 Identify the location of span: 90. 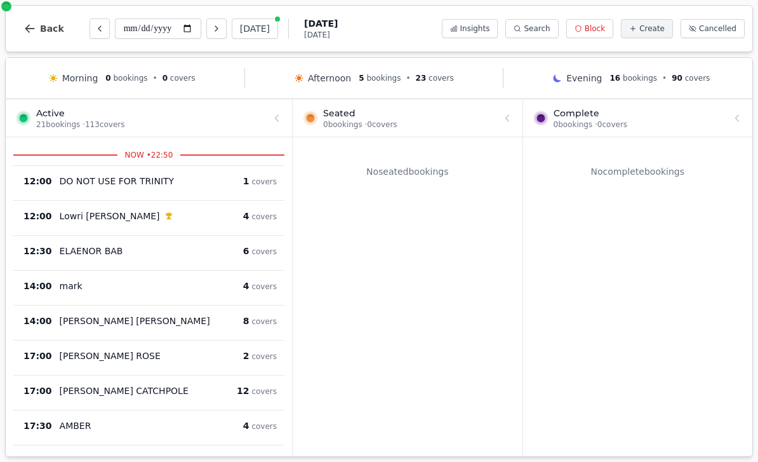
(677, 78).